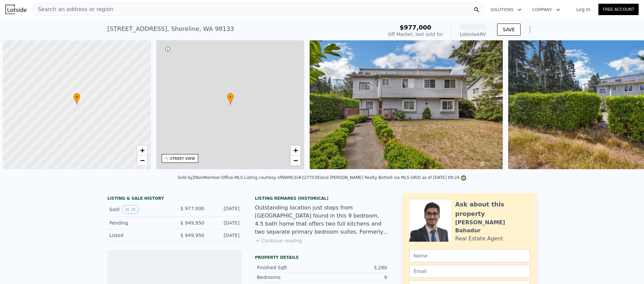 This screenshot has height=284, width=644. Describe the element at coordinates (509, 29) in the screenshot. I see `button: SAVE` at that location.